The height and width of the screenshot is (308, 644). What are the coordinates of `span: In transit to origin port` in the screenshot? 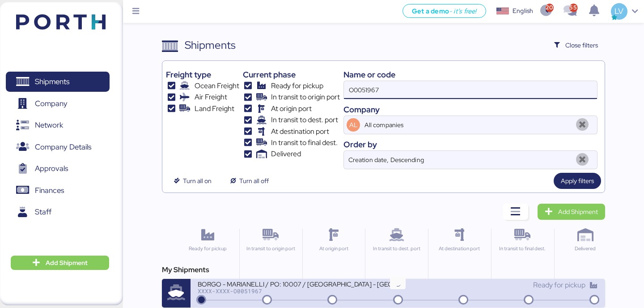 It's located at (306, 97).